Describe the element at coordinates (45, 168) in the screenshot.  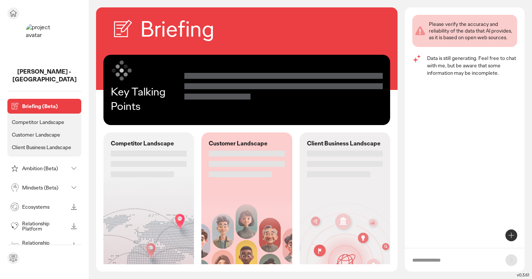
I see `p: Ambition (Beta)` at that location.